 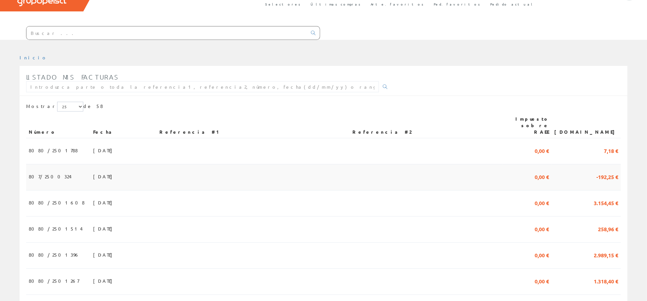 I want to click on font: Arte. favoritos, so click(x=397, y=4).